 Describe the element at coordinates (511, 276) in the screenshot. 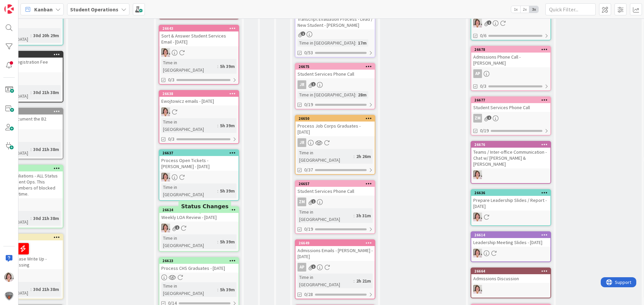

I see `div: 26664Admissions Discussion` at that location.